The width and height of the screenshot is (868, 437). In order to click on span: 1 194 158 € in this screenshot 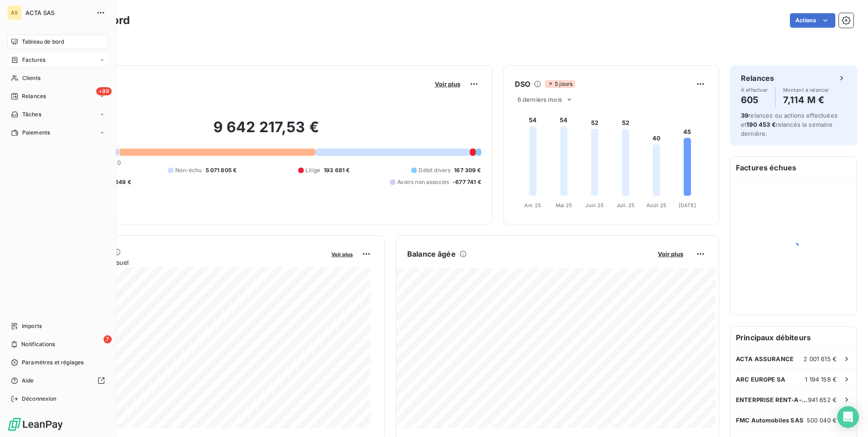, I will do `click(820, 379)`.